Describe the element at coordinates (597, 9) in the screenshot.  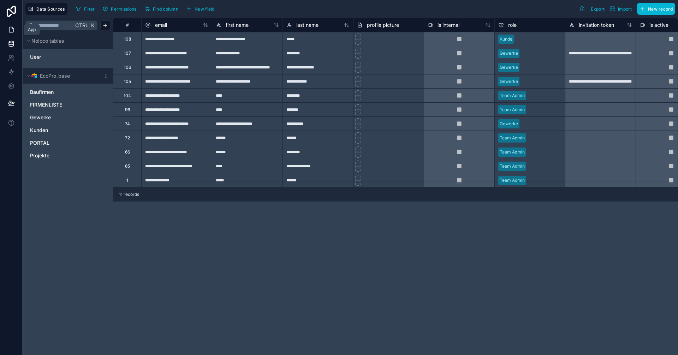
I see `span: Export` at that location.